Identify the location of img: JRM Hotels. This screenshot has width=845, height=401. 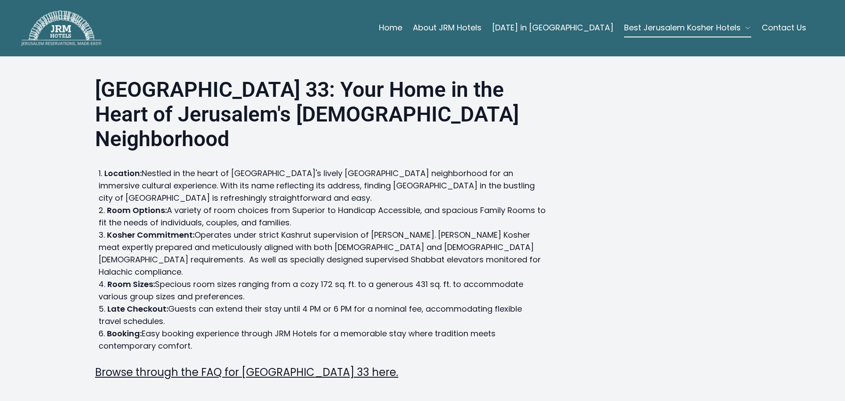
(61, 28).